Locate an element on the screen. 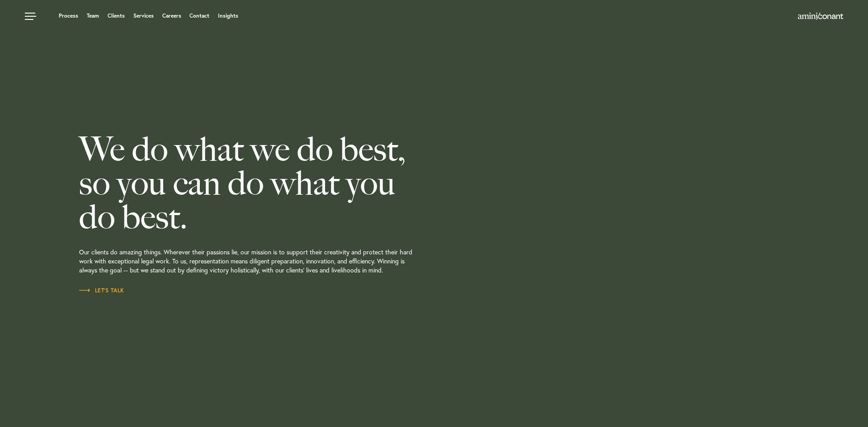 The height and width of the screenshot is (427, 868). a: Careers is located at coordinates (172, 16).